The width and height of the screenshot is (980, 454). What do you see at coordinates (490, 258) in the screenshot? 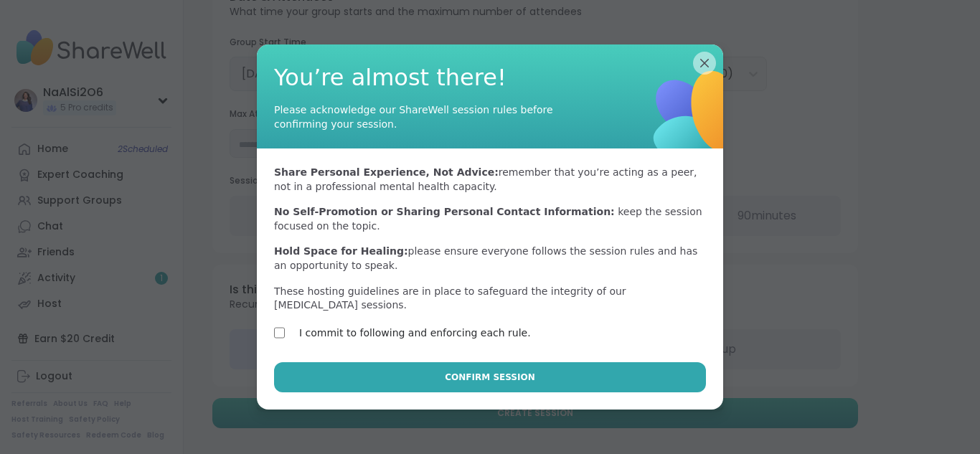
I see `p: please ensure everyone follows the session rules and has an opportunity to speak.` at bounding box center [490, 258].